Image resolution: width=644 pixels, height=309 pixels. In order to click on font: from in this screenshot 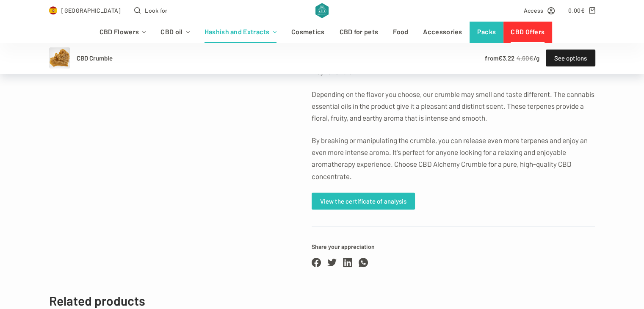, I will do `click(491, 58)`.